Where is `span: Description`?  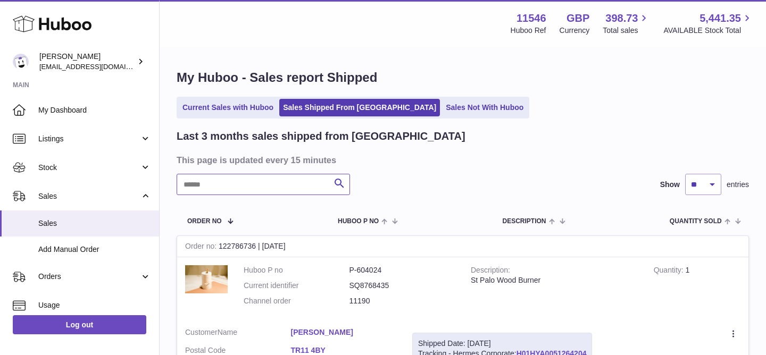
span: Description is located at coordinates (524, 221).